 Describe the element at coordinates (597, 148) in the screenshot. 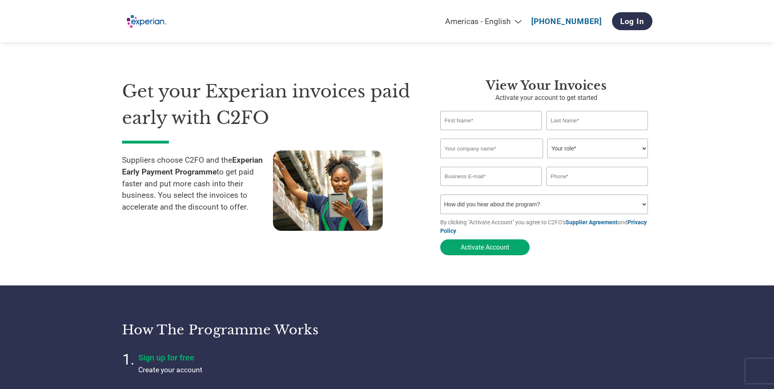

I see `select: Title/Role` at that location.